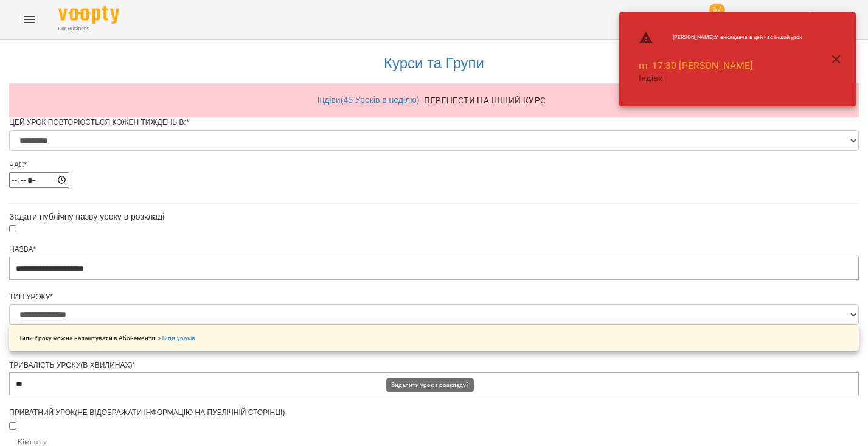 Image resolution: width=868 pixels, height=446 pixels. Describe the element at coordinates (369, 100) in the screenshot. I see `a: Індіви ( 45 Уроків в неділю )` at that location.